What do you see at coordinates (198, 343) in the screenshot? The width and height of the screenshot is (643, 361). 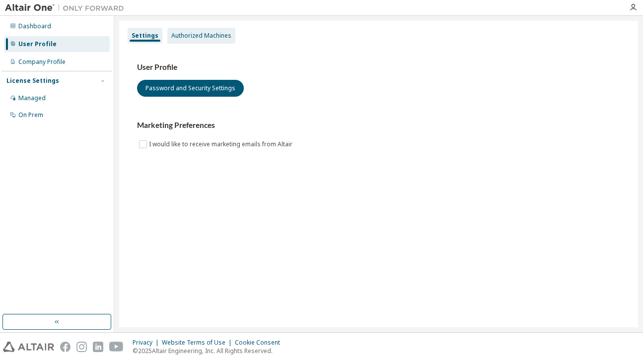 I see `div: Website Terms of Use` at bounding box center [198, 343].